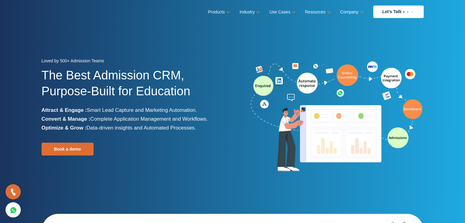 This screenshot has height=223, width=465. Describe the element at coordinates (149, 119) in the screenshot. I see `span: Complete Application Management and Workflows.` at that location.